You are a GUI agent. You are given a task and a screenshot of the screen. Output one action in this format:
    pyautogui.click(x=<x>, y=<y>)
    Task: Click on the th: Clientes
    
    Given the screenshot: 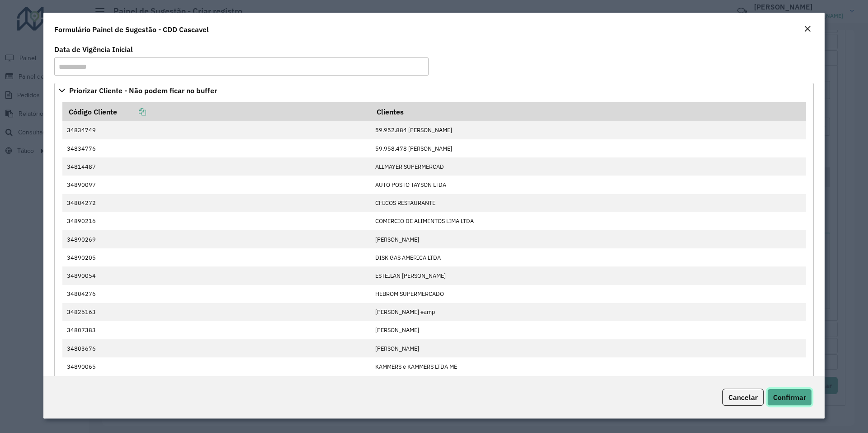 What is the action you would take?
    pyautogui.click(x=588, y=112)
    